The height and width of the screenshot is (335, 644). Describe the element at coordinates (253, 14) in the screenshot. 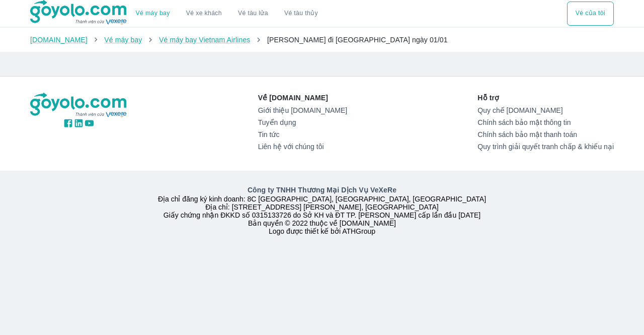

I see `a: Vé tàu lửa` at that location.